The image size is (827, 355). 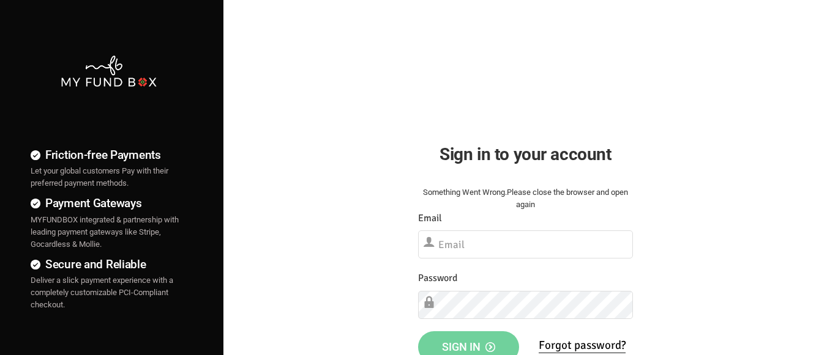 I want to click on div: Something Went Wrong.Please close the browser and open again, so click(x=525, y=199).